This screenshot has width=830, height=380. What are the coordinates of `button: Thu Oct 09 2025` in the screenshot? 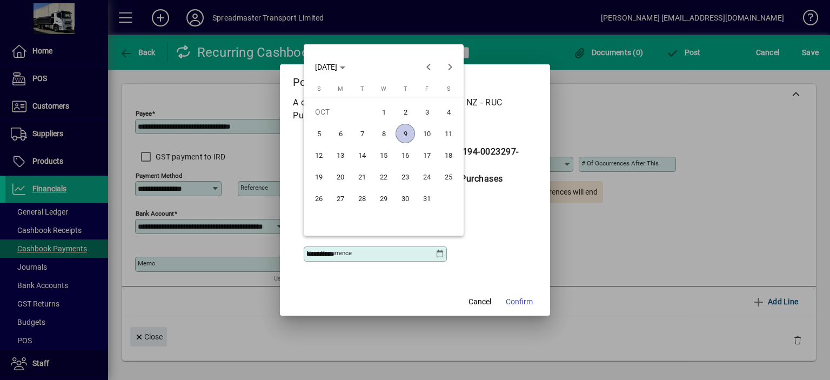 It's located at (405, 133).